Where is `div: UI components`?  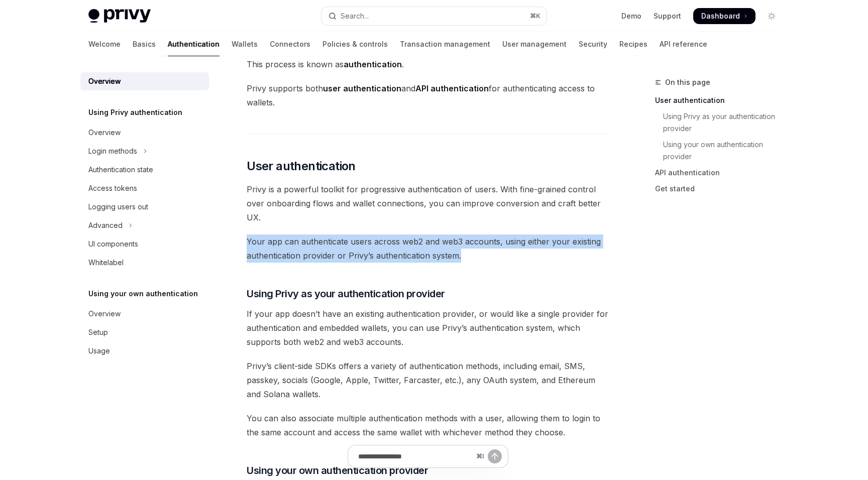 div: UI components is located at coordinates (113, 244).